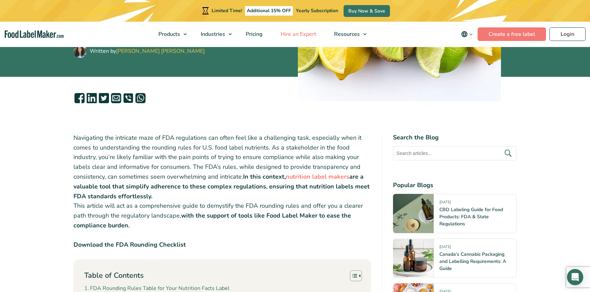  Describe the element at coordinates (170, 34) in the screenshot. I see `a: Products` at that location.